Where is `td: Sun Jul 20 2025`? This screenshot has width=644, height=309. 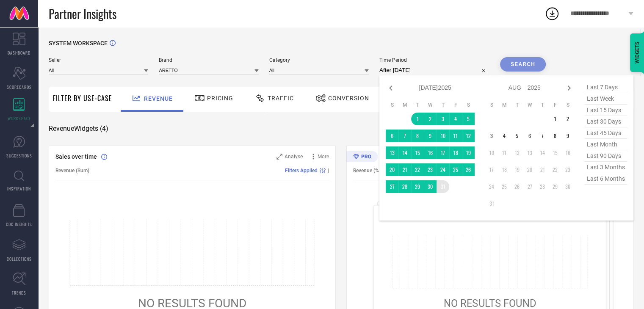 td: Sun Jul 20 2025 is located at coordinates (392, 170).